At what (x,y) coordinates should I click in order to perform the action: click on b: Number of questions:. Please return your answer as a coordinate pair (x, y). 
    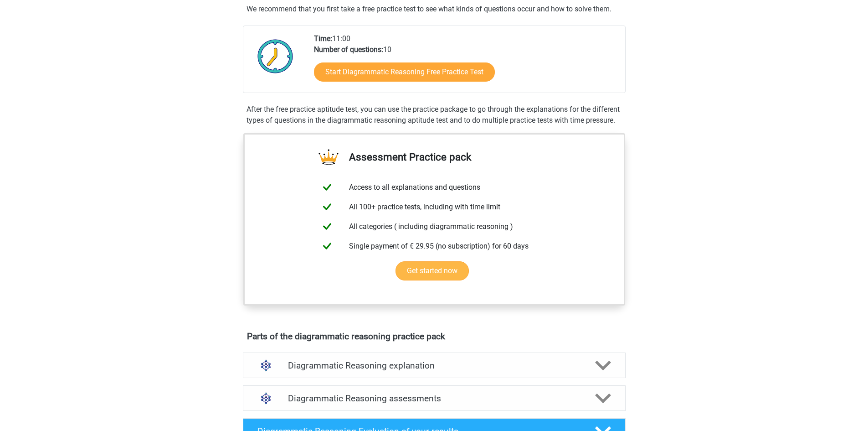
    Looking at the image, I should click on (349, 49).